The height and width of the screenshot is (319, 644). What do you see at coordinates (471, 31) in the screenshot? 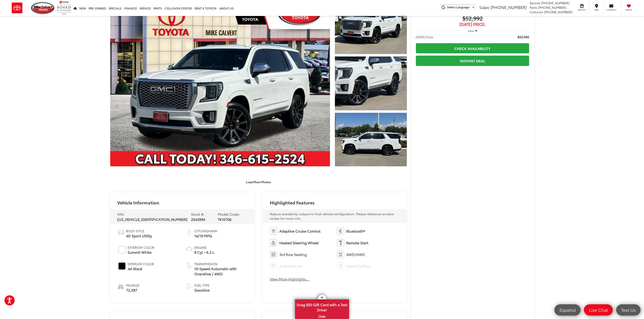
I see `span: Less` at bounding box center [471, 31].